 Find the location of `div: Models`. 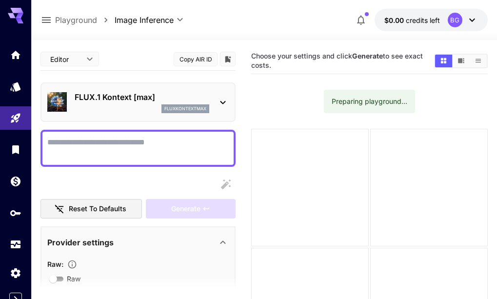

div: Models is located at coordinates (16, 86).